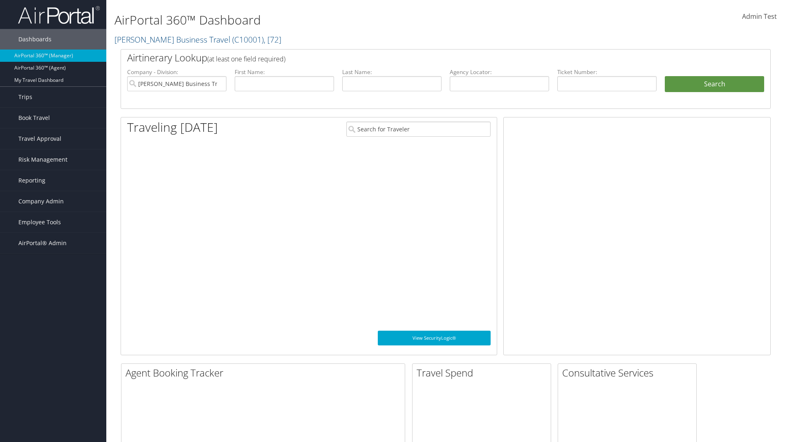  What do you see at coordinates (43, 243) in the screenshot?
I see `span: AirPortal® Admin` at bounding box center [43, 243].